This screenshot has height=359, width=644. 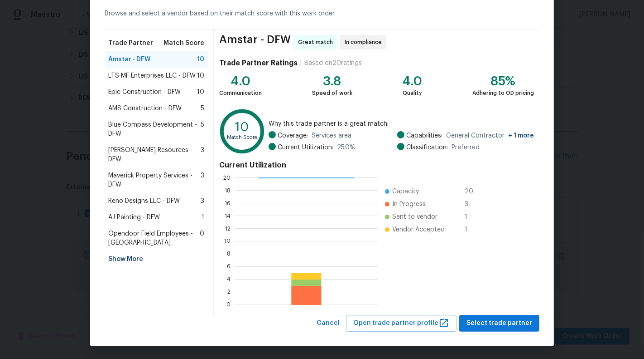 I want to click on text: 12, so click(x=228, y=229).